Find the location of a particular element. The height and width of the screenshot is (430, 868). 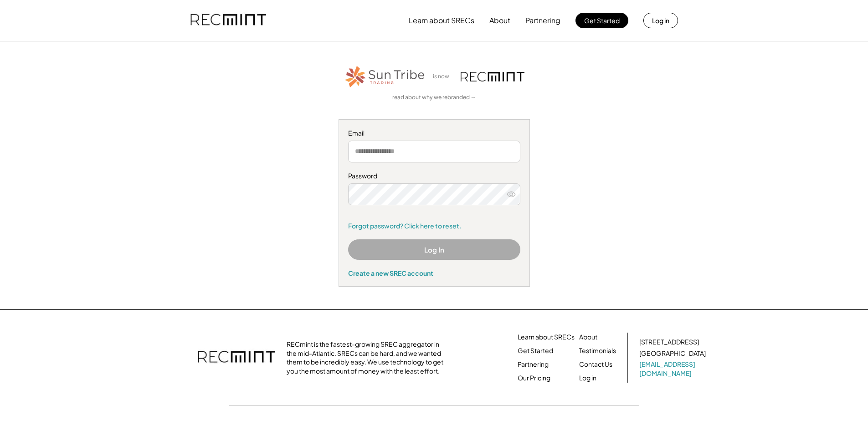

button: Log In is located at coordinates (434, 249).